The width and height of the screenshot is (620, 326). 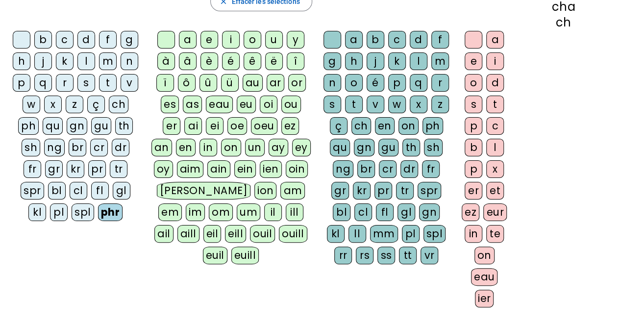 What do you see at coordinates (474, 61) in the screenshot?
I see `div: e` at bounding box center [474, 61].